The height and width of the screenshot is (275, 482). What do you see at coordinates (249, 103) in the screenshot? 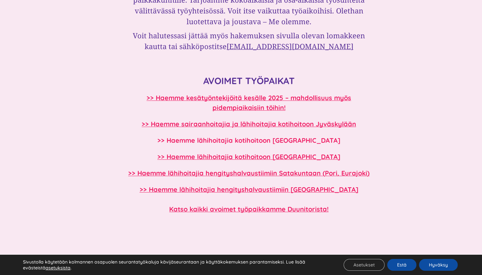
I see `a: >> Haemme kesätyöntekijöitä kesälle 2025 – mahdollisuus myös pidempiaikaisiin töihin!` at bounding box center [249, 103].